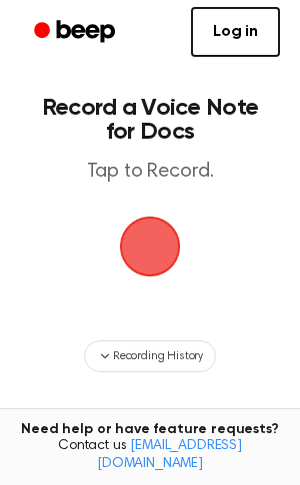  What do you see at coordinates (158, 357) in the screenshot?
I see `span: Recording History` at bounding box center [158, 357].